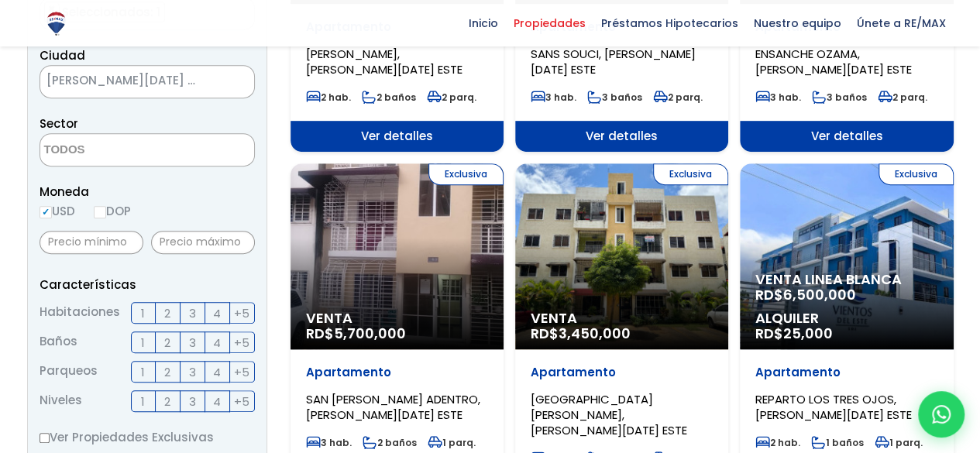 The width and height of the screenshot is (980, 453). I want to click on span: Inicio, so click(484, 23).